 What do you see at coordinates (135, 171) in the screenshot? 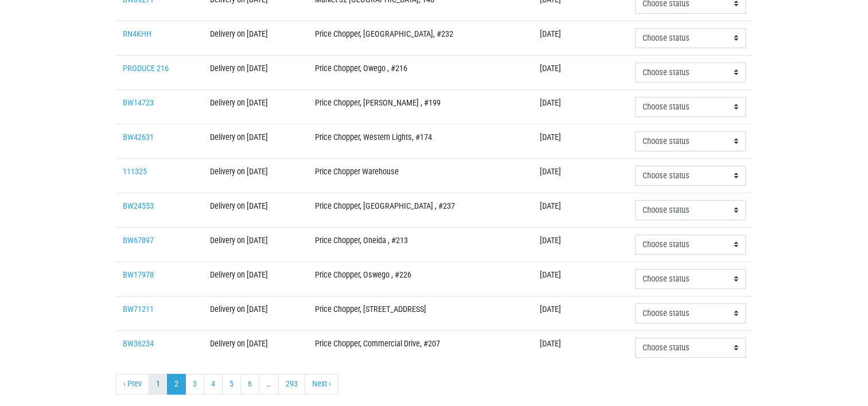
I see `a: 111325` at bounding box center [135, 171].